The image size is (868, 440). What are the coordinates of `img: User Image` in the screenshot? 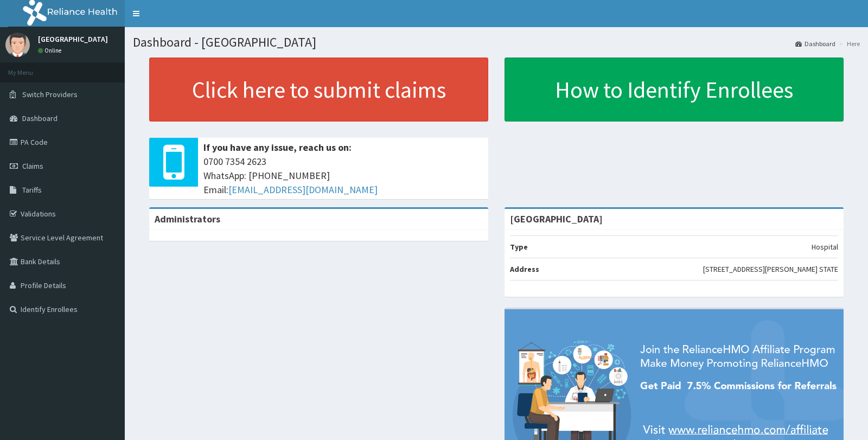 It's located at (17, 44).